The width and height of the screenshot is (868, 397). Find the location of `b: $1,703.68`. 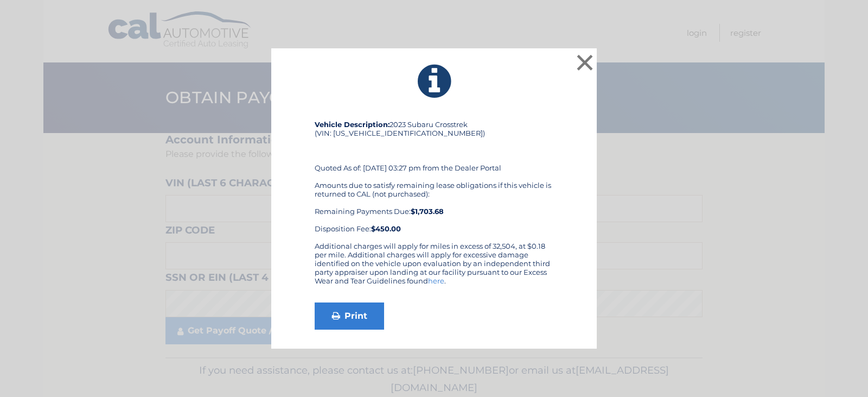

b: $1,703.68 is located at coordinates (427, 211).